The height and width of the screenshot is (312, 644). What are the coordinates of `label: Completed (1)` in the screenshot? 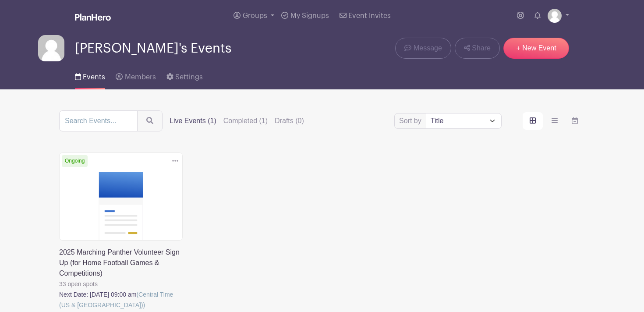 It's located at (245, 121).